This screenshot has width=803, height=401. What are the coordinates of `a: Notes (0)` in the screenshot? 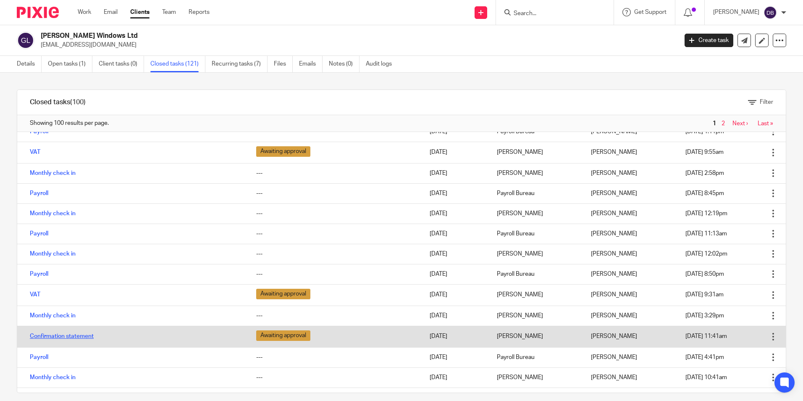 It's located at (344, 64).